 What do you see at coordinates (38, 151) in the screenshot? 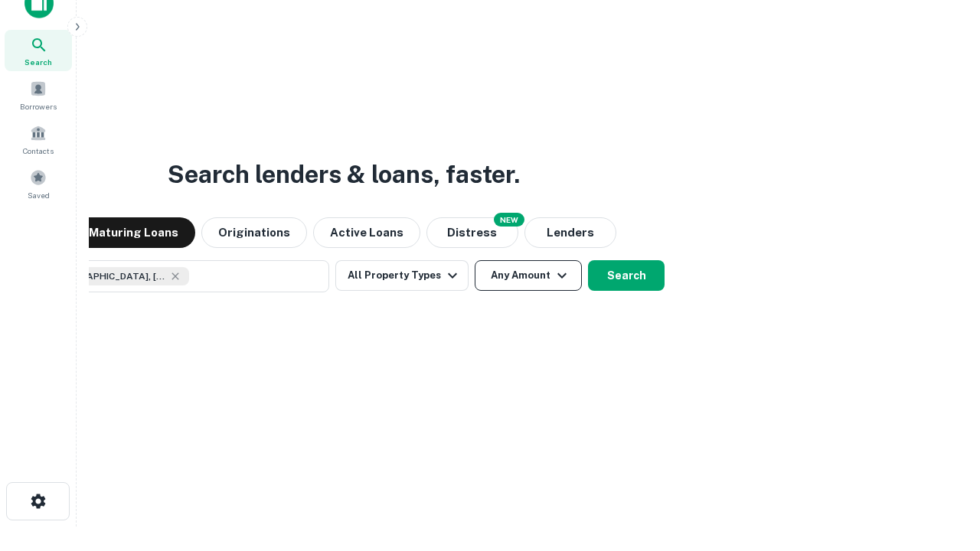
I see `span: Contacts` at bounding box center [38, 151].